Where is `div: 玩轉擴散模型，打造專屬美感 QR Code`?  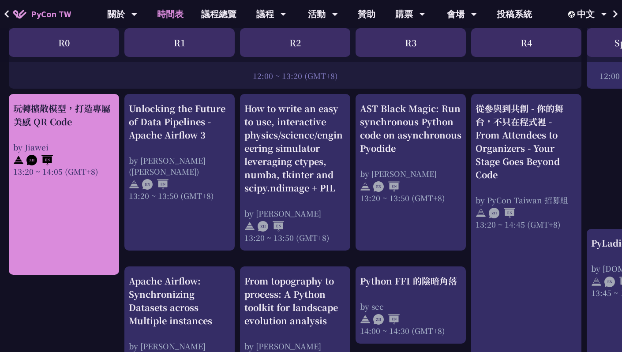
div: 玩轉擴散模型，打造專屬美感 QR Code is located at coordinates (64, 115).